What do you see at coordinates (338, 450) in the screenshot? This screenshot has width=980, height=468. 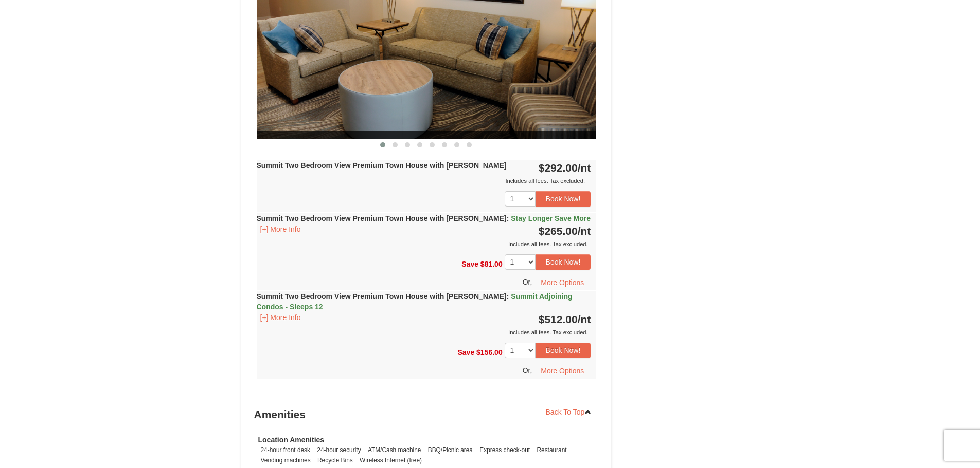 I see `li: 24-hour security` at bounding box center [338, 450].